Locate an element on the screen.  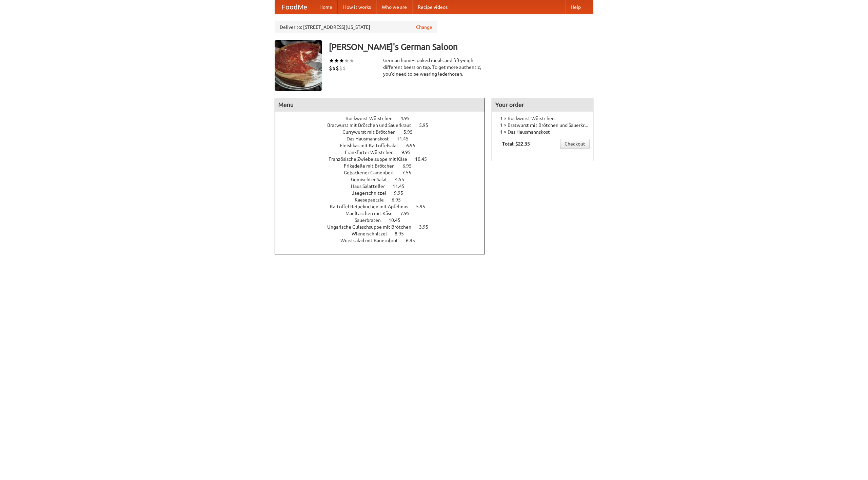
a: Maultaschen mit Käse 7.95 is located at coordinates (384, 213).